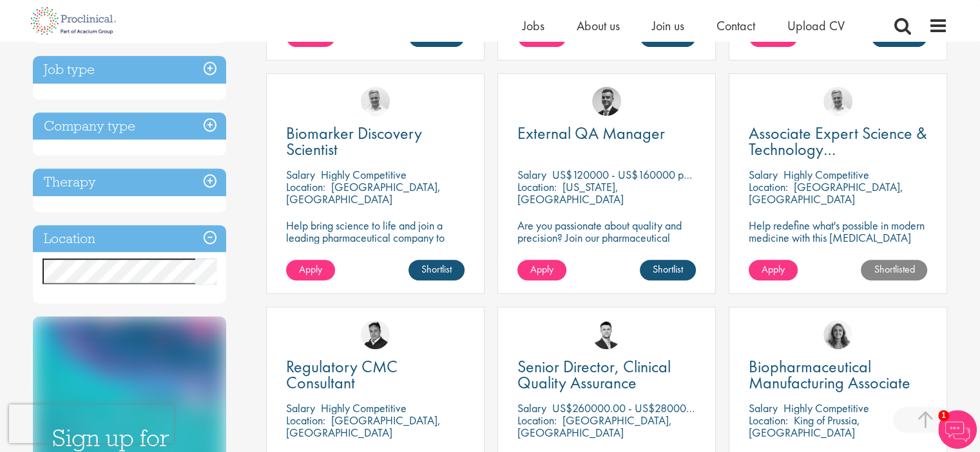  I want to click on span: Regulatory CMC Consultant, so click(342, 375).